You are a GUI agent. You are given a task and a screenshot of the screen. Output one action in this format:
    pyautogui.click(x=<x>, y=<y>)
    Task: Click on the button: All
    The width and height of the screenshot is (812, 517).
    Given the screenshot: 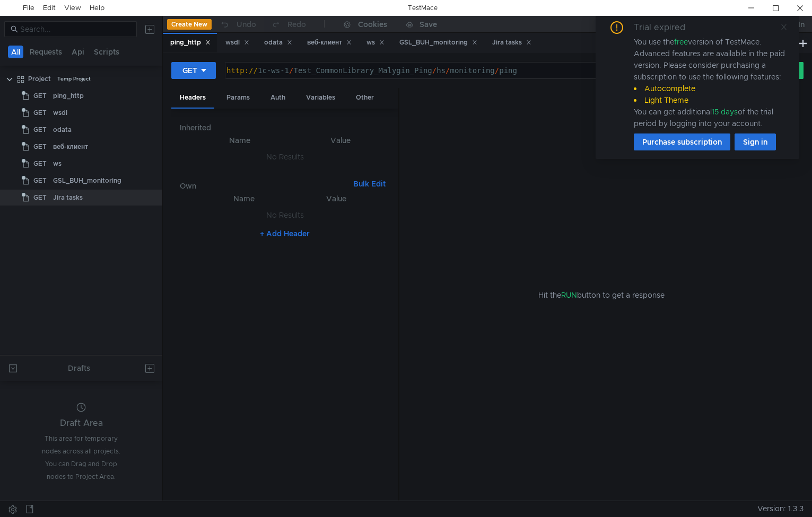 What is the action you would take?
    pyautogui.click(x=16, y=52)
    